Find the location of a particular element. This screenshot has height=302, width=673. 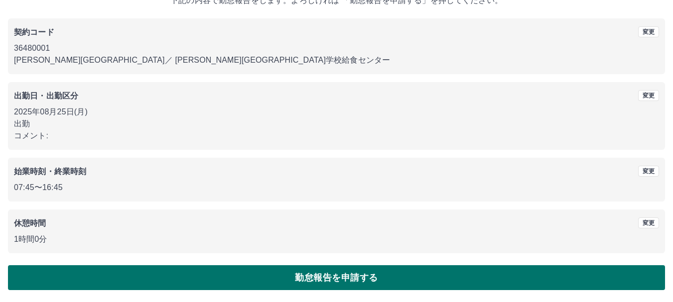

button: 勤怠報告を申請する is located at coordinates (336, 278).